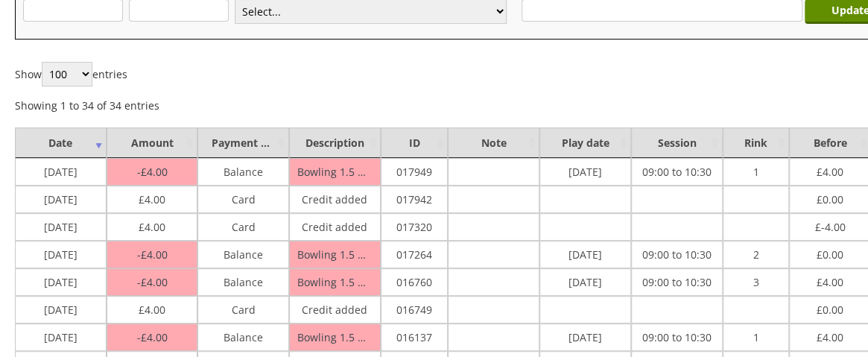 The height and width of the screenshot is (357, 868). Describe the element at coordinates (334, 143) in the screenshot. I see `td: Description : activate to sort column ascending` at that location.